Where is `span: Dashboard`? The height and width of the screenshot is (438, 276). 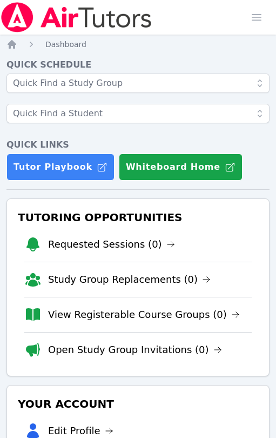
span: Dashboard is located at coordinates (66, 44).